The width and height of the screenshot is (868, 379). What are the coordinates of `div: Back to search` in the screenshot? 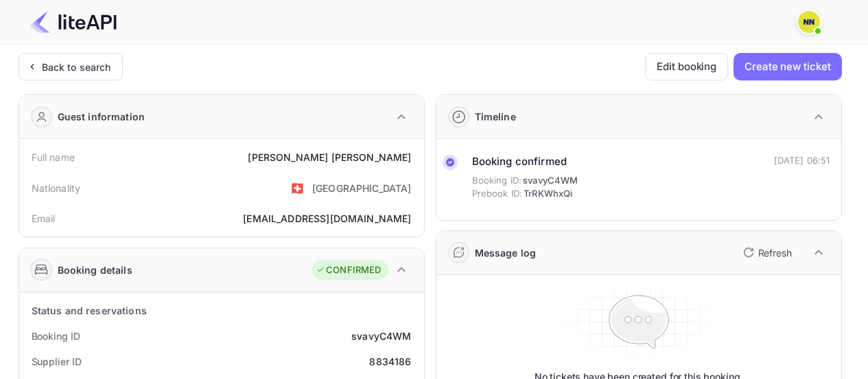 It's located at (76, 67).